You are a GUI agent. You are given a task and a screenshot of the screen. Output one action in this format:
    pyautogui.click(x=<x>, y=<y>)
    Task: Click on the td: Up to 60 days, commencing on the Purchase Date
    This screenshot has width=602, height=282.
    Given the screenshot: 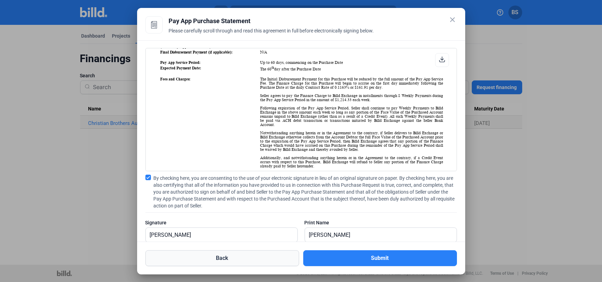 What is the action you would take?
    pyautogui.click(x=352, y=63)
    